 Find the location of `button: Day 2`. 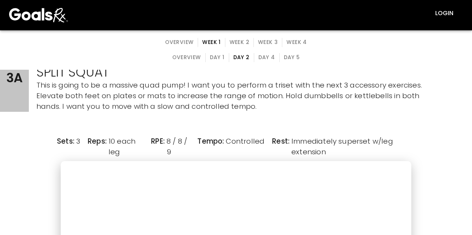

button: Day 2 is located at coordinates (241, 58).